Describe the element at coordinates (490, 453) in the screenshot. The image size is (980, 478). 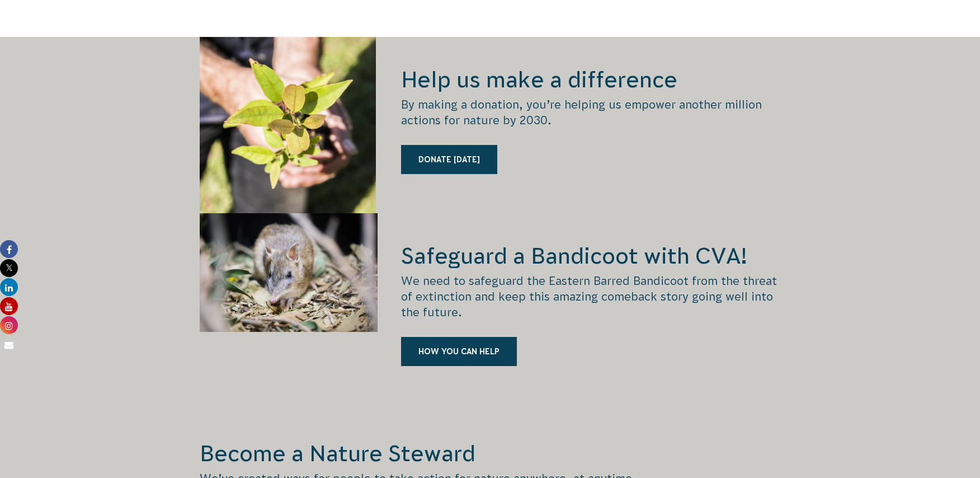
I see `h2: Become a Nature Steward` at that location.